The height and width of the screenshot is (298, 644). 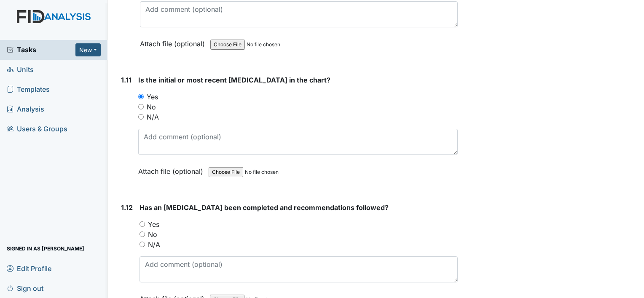 What do you see at coordinates (41, 50) in the screenshot?
I see `a: Tasks` at bounding box center [41, 50].